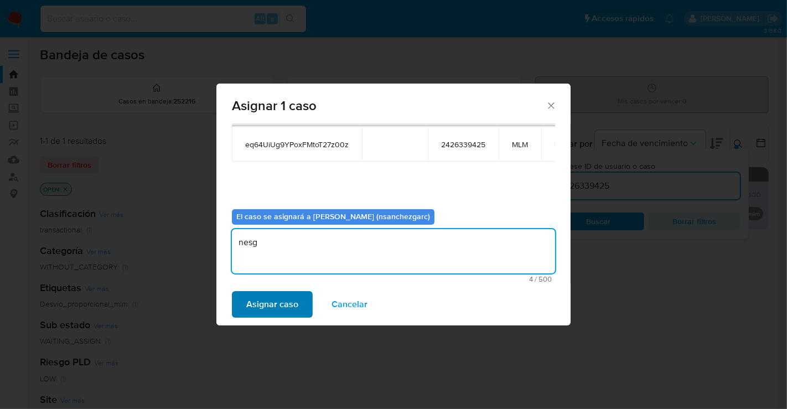 The width and height of the screenshot is (787, 409). I want to click on span: 2426339425, so click(463, 144).